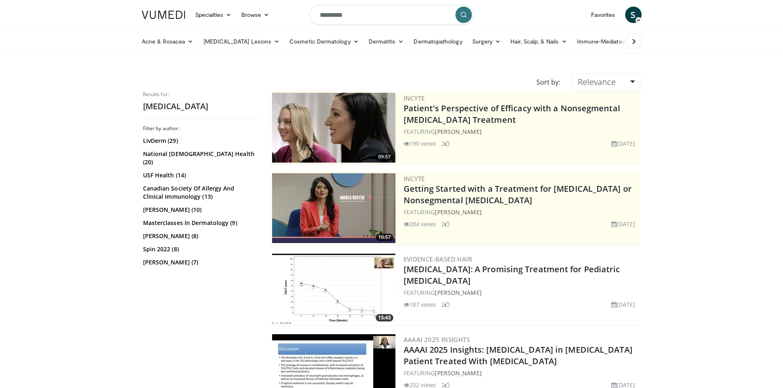 Image resolution: width=783 pixels, height=388 pixels. I want to click on li: 187 views, so click(420, 305).